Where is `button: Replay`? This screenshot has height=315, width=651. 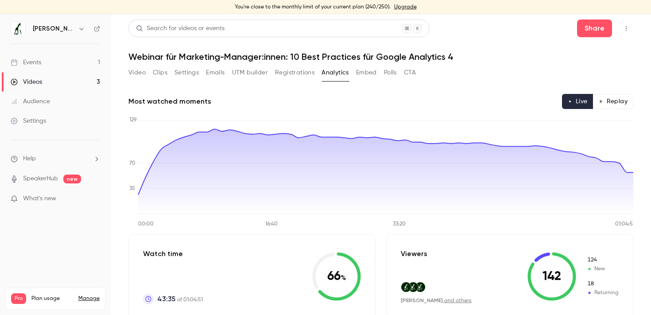
button: Replay is located at coordinates (613, 101).